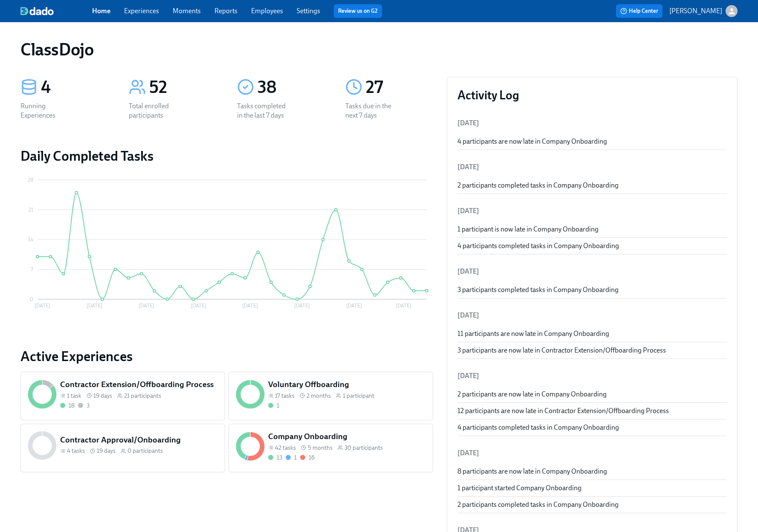  I want to click on div: 18, so click(72, 406).